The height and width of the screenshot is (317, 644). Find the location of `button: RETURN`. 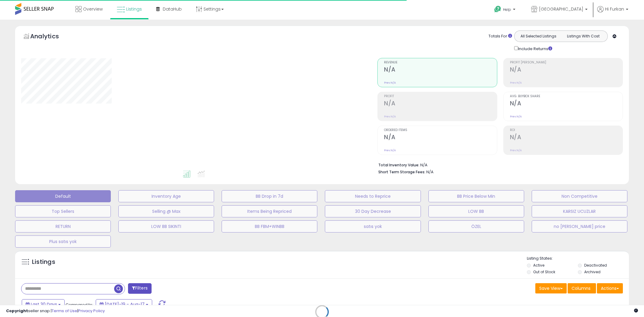

button: RETURN is located at coordinates (63, 227).